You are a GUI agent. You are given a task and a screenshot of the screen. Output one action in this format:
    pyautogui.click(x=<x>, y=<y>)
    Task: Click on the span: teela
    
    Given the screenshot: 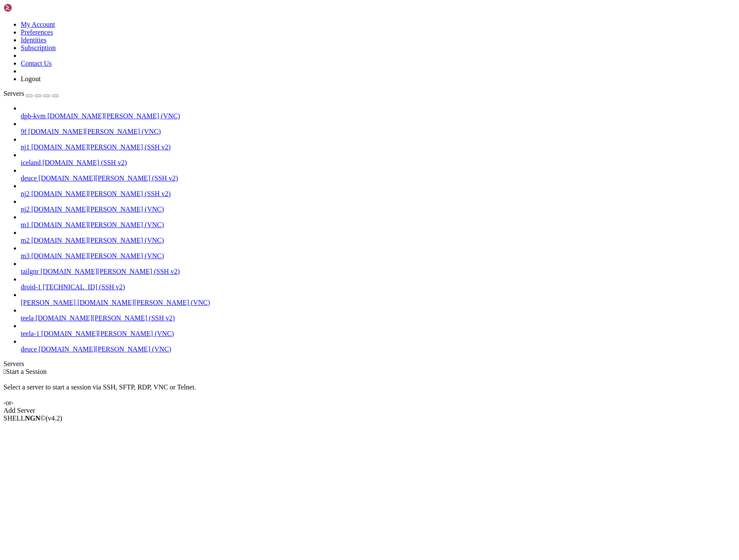 What is the action you would take?
    pyautogui.click(x=28, y=318)
    